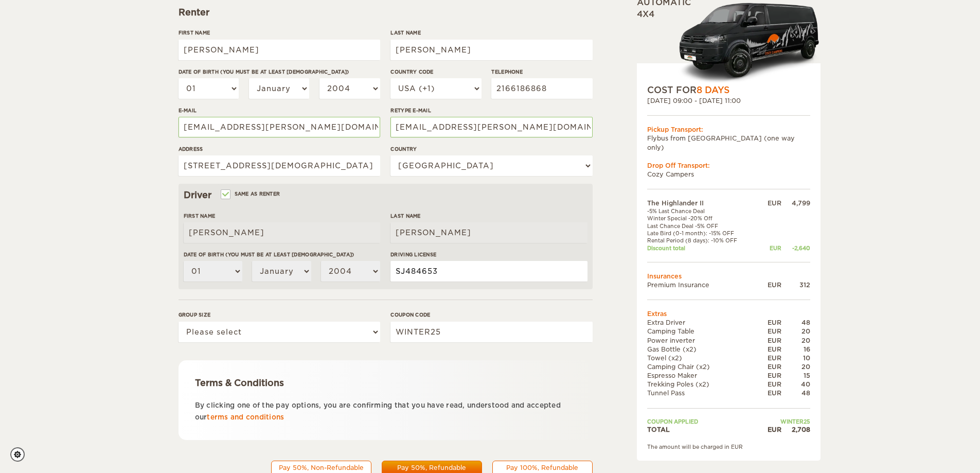 This screenshot has height=473, width=980. Describe the element at coordinates (729, 446) in the screenshot. I see `div: The amount will be charged in EUR` at that location.